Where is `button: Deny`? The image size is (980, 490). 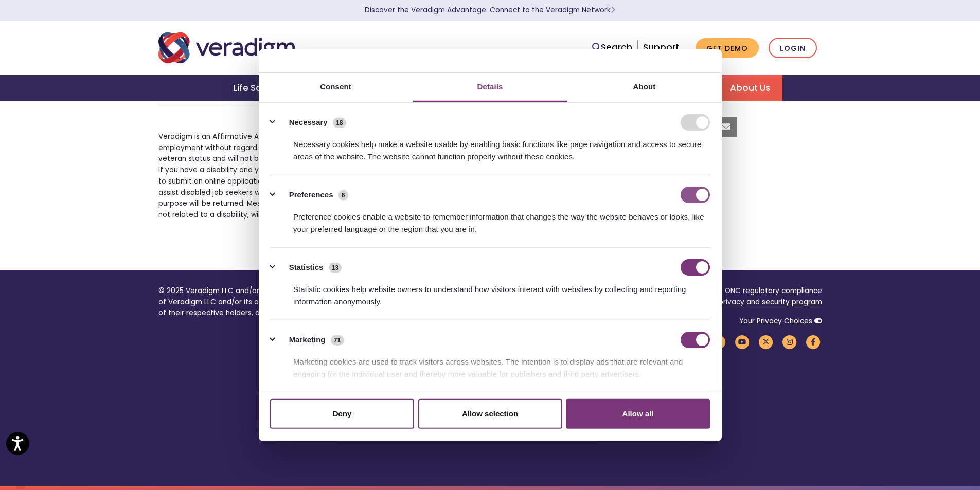
button: Deny is located at coordinates (342, 414).